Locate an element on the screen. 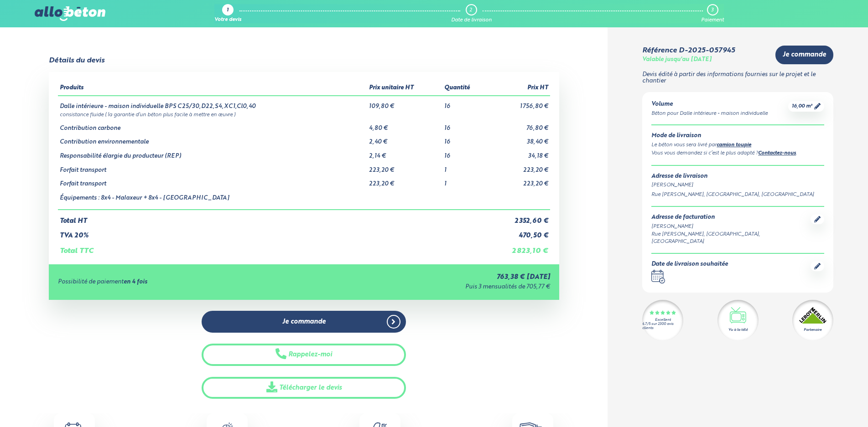 This screenshot has height=427, width=868. div: Votre devis is located at coordinates (228, 20).